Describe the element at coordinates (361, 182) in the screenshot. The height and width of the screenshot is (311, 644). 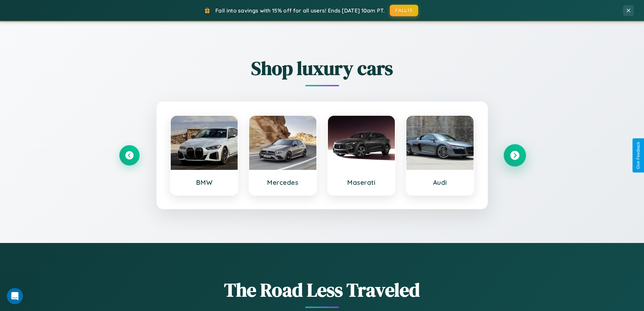
I see `h3: Maserati` at that location.